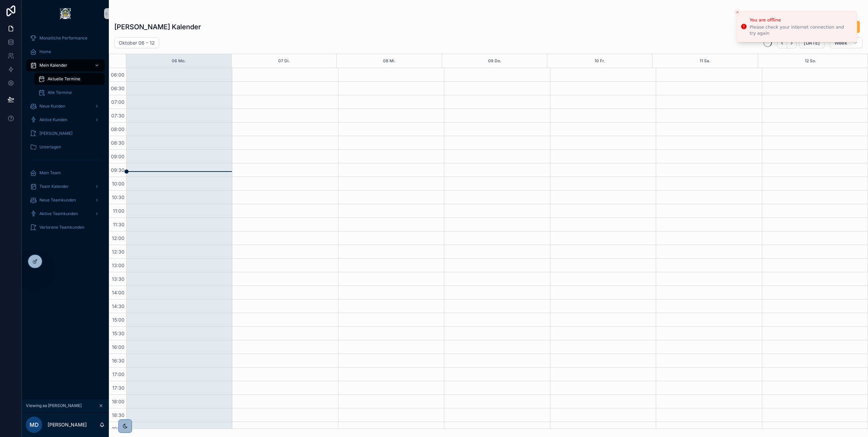 The image size is (868, 437). What do you see at coordinates (65, 120) in the screenshot?
I see `a: Aktive Kunden` at bounding box center [65, 120].